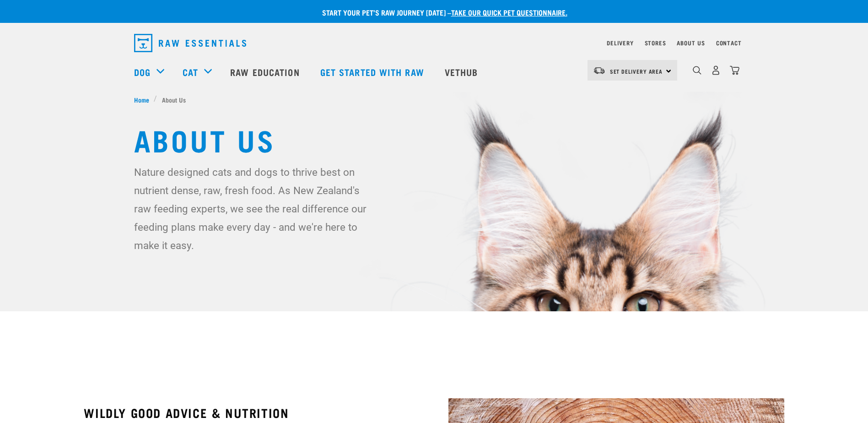  What do you see at coordinates (434, 139) in the screenshot?
I see `h1: About Us` at bounding box center [434, 139].